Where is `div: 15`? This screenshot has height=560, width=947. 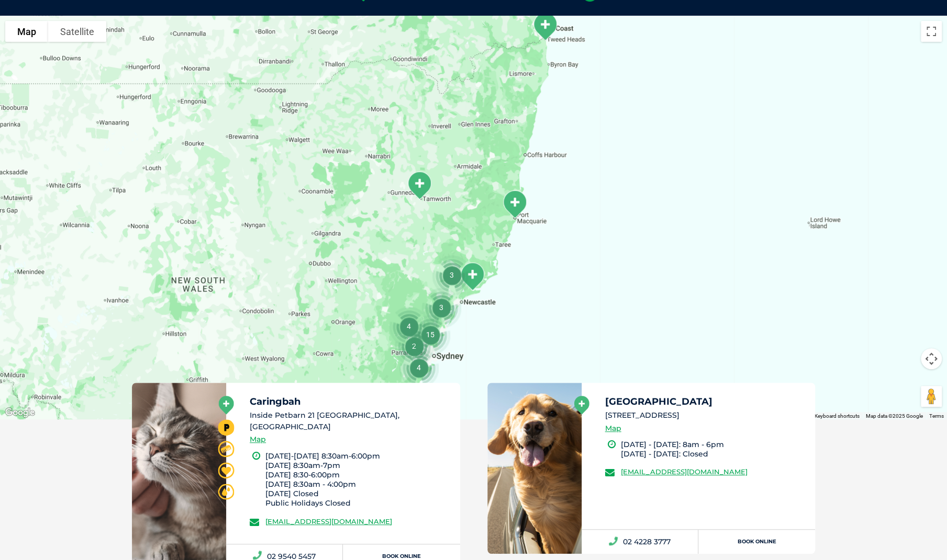 div: 15 is located at coordinates (430, 335).